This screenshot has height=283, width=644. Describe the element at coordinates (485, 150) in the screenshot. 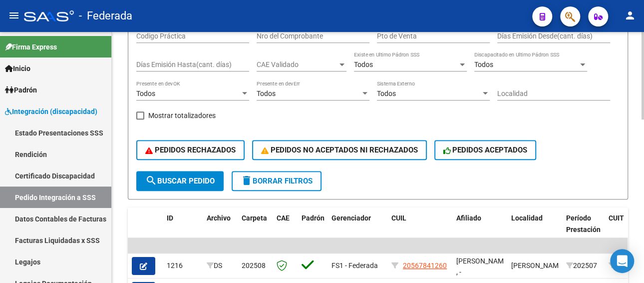

I see `button: PEDIDOS ACEPTADOS` at that location.